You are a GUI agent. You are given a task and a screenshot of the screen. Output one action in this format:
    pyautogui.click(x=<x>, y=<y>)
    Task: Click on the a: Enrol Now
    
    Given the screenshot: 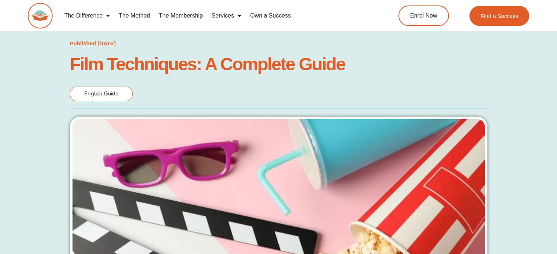 What is the action you would take?
    pyautogui.click(x=424, y=16)
    